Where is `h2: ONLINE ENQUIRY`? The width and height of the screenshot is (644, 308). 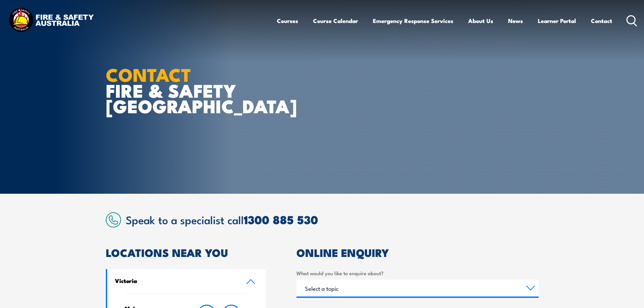
h2: ONLINE ENQUIRY is located at coordinates (417, 252).